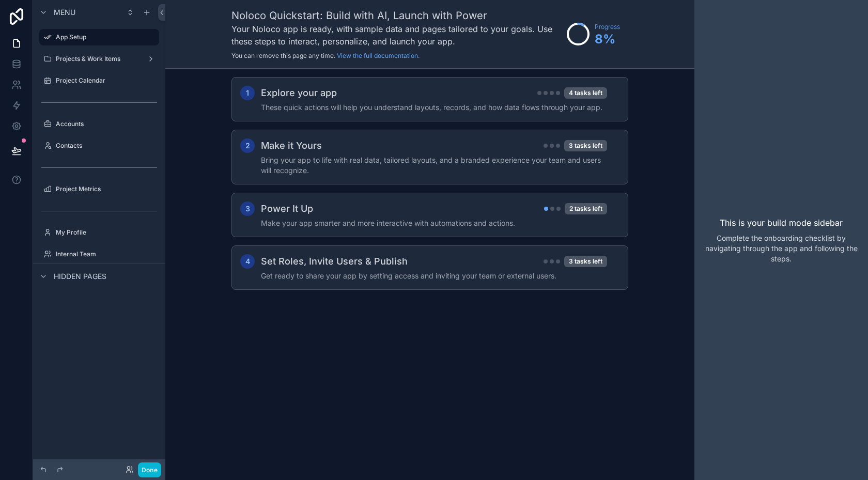  Describe the element at coordinates (247, 261) in the screenshot. I see `div: 4` at that location.